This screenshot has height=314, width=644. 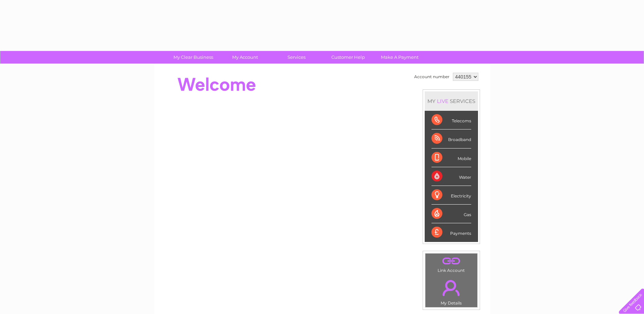 I want to click on div: LIVE, so click(x=443, y=101).